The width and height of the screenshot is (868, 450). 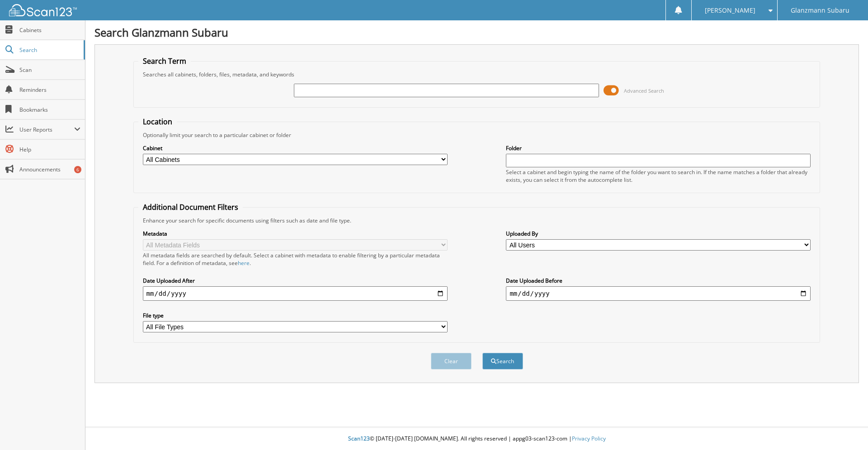 What do you see at coordinates (477, 74) in the screenshot?
I see `div: Searches all cabinets, folders, files, metadata, and keywords` at bounding box center [477, 74].